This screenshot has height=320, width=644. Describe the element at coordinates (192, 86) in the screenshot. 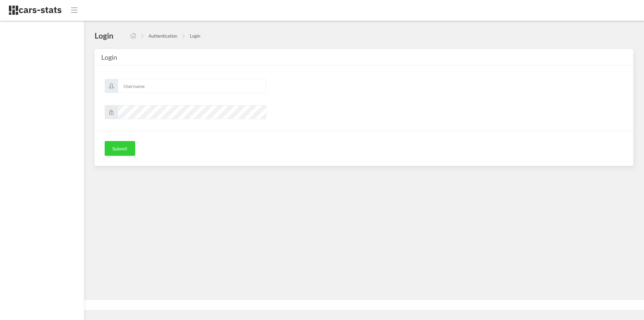

I see `input: Username` at that location.